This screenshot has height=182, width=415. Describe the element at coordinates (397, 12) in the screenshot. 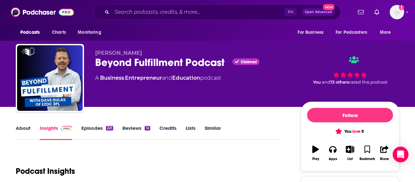

I see `button: Show profile menu` at that location.